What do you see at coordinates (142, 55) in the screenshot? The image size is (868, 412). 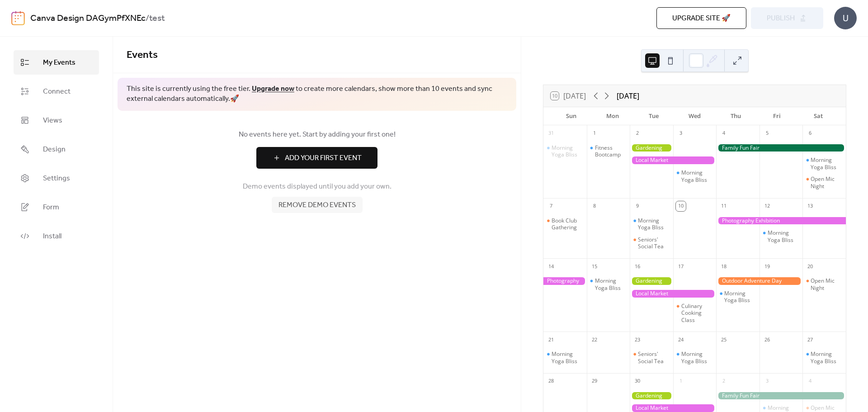 I see `span: Events` at bounding box center [142, 55].